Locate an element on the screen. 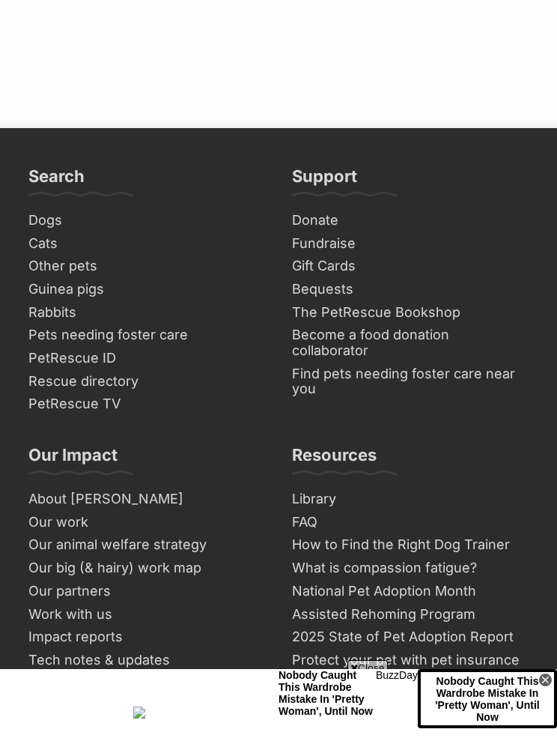 The image size is (557, 756). a: PetRescue ID is located at coordinates (147, 358).